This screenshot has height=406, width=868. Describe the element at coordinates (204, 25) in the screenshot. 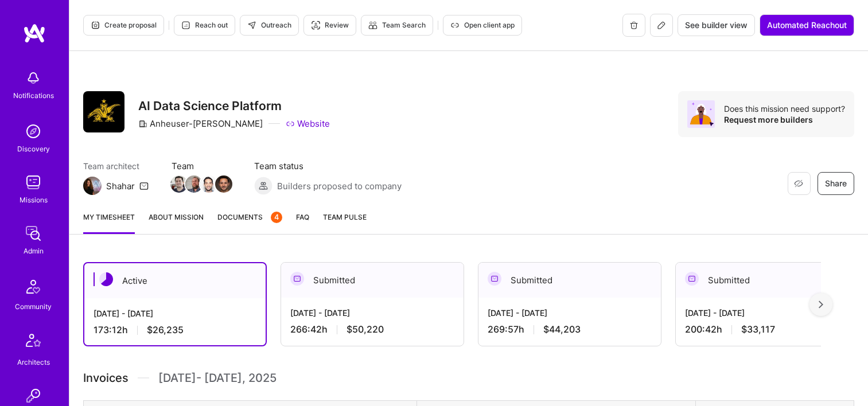

I see `span: Reach out` at that location.